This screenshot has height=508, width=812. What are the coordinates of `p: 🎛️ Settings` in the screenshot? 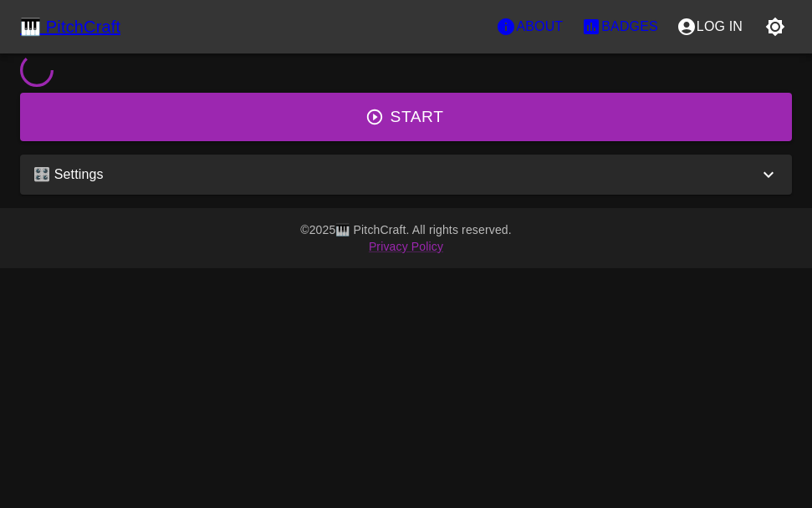 It's located at (69, 175).